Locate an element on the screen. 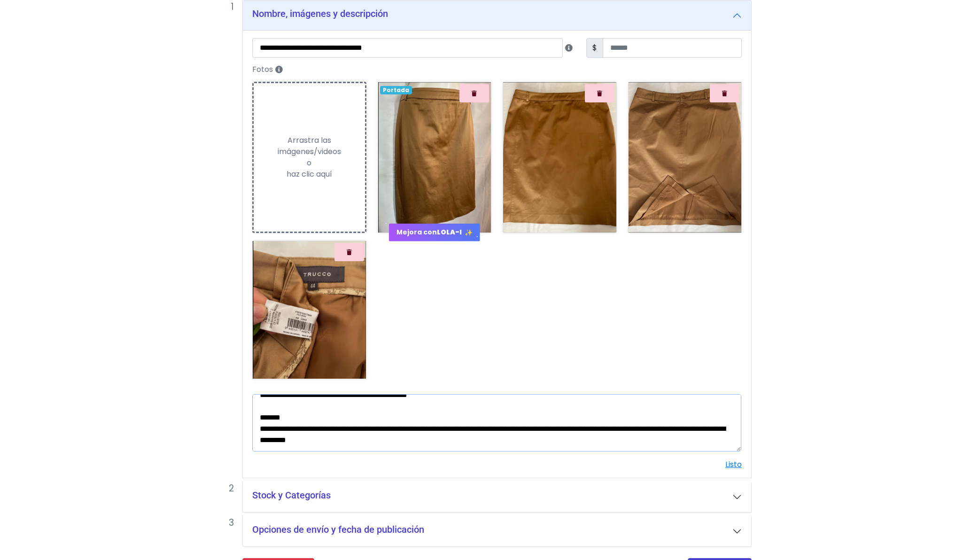 The width and height of the screenshot is (979, 560). img: aHPPQjBvuZ0AAAAASUVORK5CYII= is located at coordinates (559, 157).